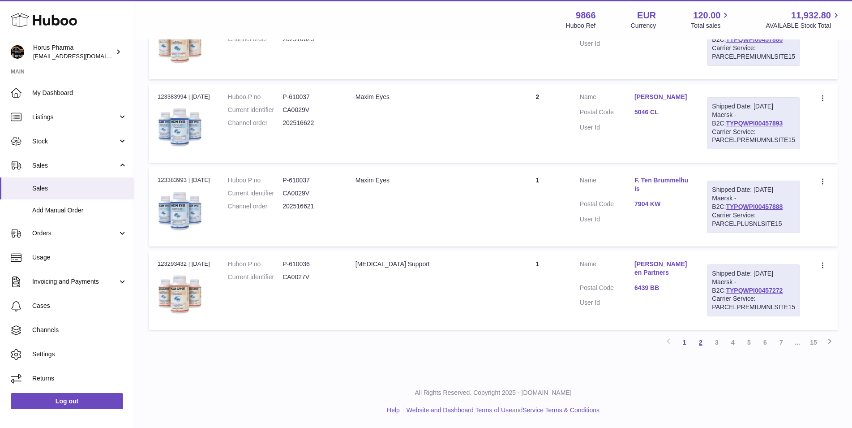 The height and width of the screenshot is (428, 852). Describe the element at coordinates (459, 410) in the screenshot. I see `a: Website and Dashboard Terms of Use` at that location.